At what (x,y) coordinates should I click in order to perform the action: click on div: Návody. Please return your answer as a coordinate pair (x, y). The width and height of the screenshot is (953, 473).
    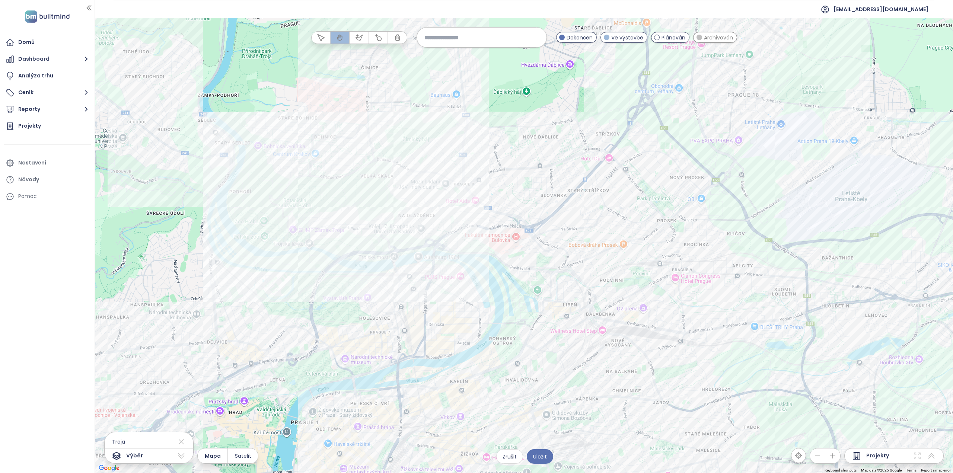
    Looking at the image, I should click on (29, 179).